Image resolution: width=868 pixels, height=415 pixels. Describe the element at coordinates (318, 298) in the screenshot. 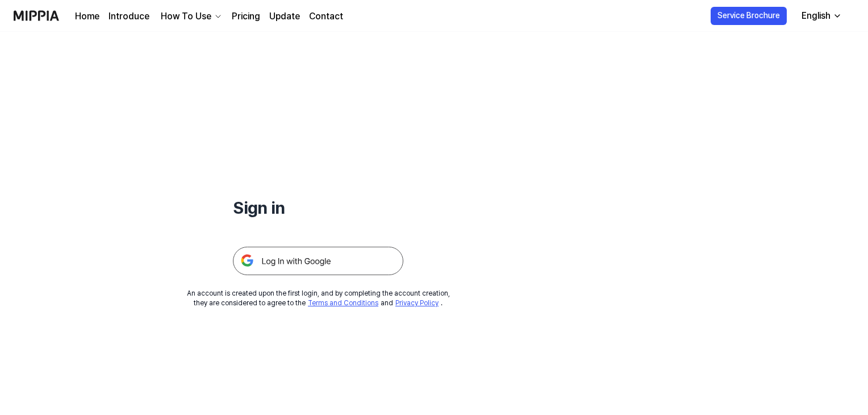

I see `div: An account is created upon the first login, and by completing the account creation, they are cons...` at that location.